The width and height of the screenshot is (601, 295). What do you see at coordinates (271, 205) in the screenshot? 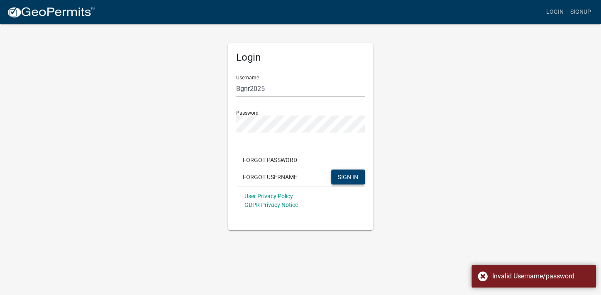
I see `a: GDPR Privacy Notice` at bounding box center [271, 205].